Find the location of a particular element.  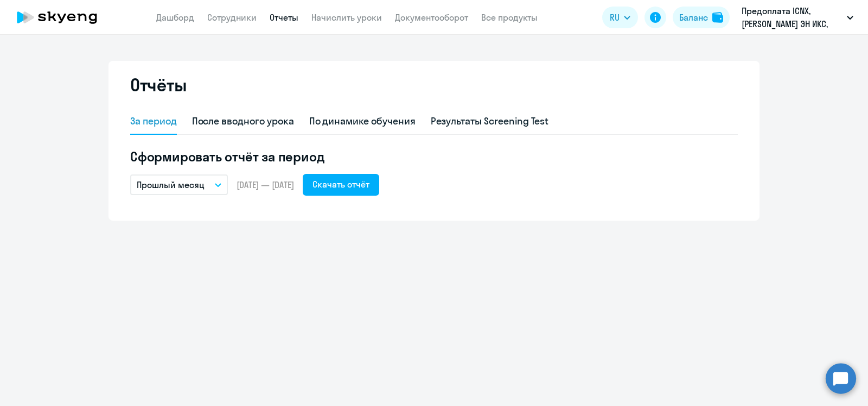

a: Дашборд is located at coordinates (175, 17).